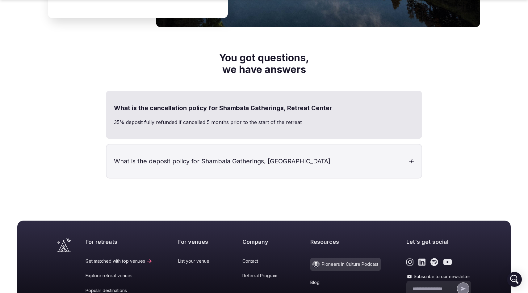  I want to click on label: Subscribe to our newsletter, so click(439, 276).